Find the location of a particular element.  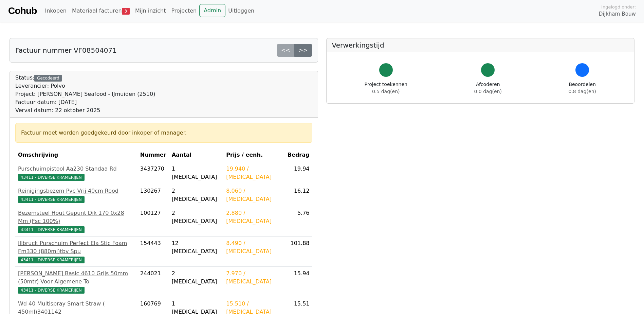

td: 3437270 is located at coordinates (153, 173).